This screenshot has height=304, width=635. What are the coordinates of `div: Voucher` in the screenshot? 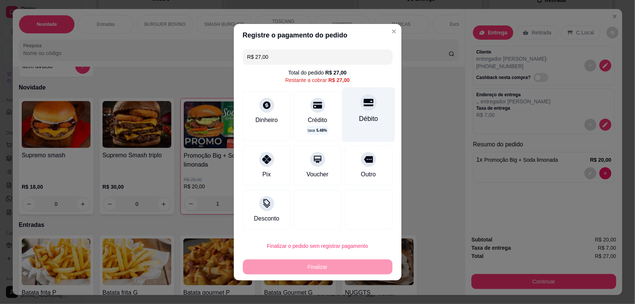 It's located at (317, 174).